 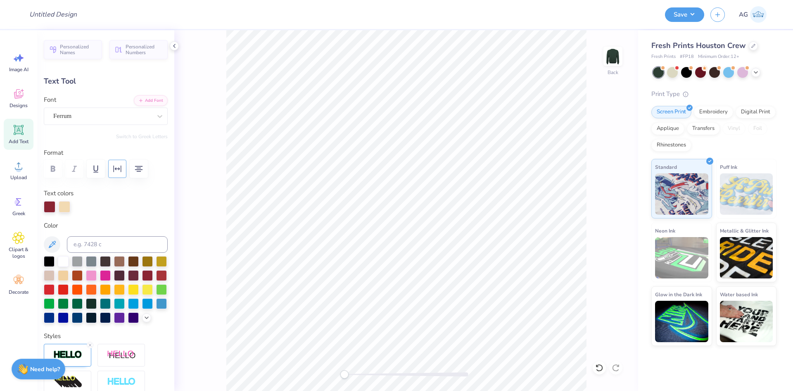 I want to click on input: Untitled Design, so click(x=53, y=14).